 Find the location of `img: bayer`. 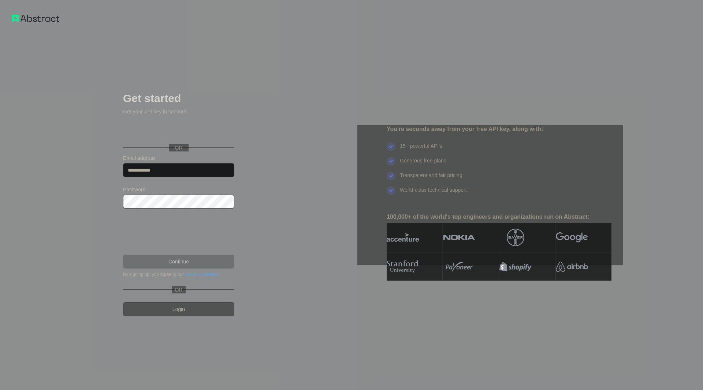

img: bayer is located at coordinates (516, 238).